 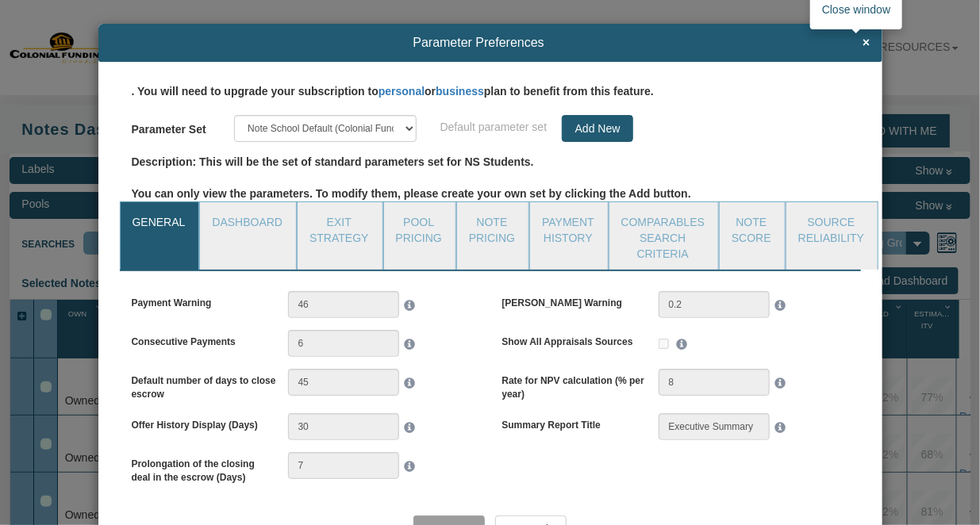 What do you see at coordinates (171, 126) in the screenshot?
I see `label: Parameter Set` at bounding box center [171, 126].